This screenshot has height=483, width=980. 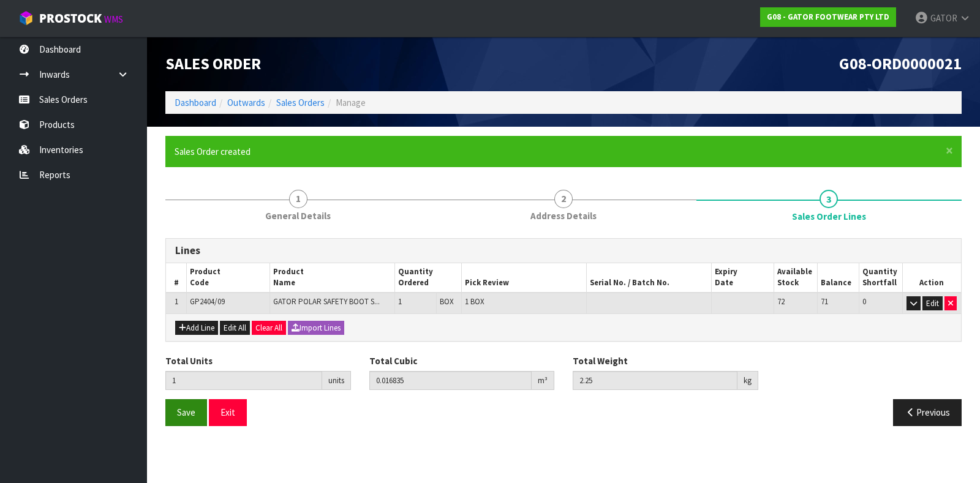 What do you see at coordinates (393, 360) in the screenshot?
I see `label: Total Cubic` at bounding box center [393, 360].